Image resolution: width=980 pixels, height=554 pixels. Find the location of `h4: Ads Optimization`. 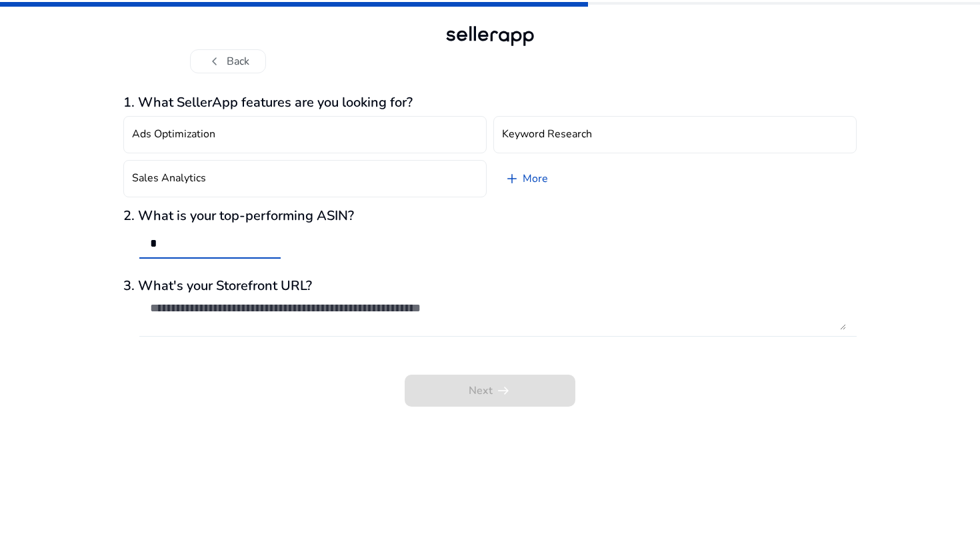

h4: Ads Optimization is located at coordinates (173, 134).